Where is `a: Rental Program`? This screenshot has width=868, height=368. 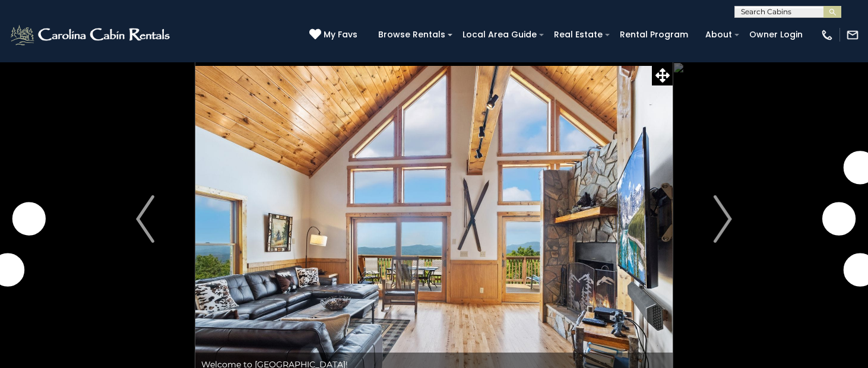
a: Rental Program is located at coordinates (654, 34).